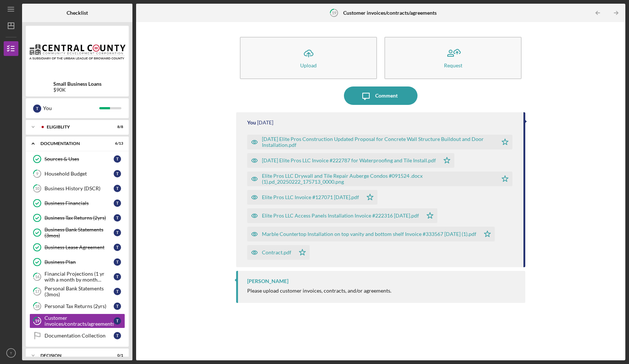 This screenshot has width=629, height=364. Describe the element at coordinates (77, 159) in the screenshot. I see `a: Sources & UsesT` at that location.